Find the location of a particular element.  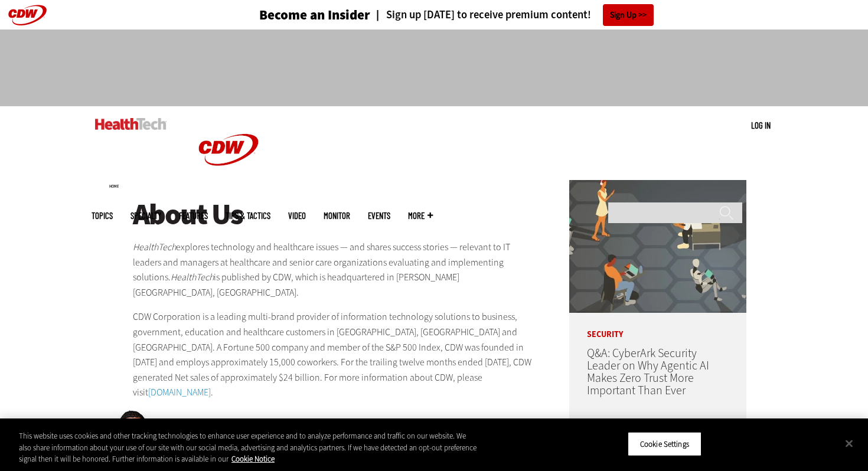

button: Cookie Settings is located at coordinates (665, 444).